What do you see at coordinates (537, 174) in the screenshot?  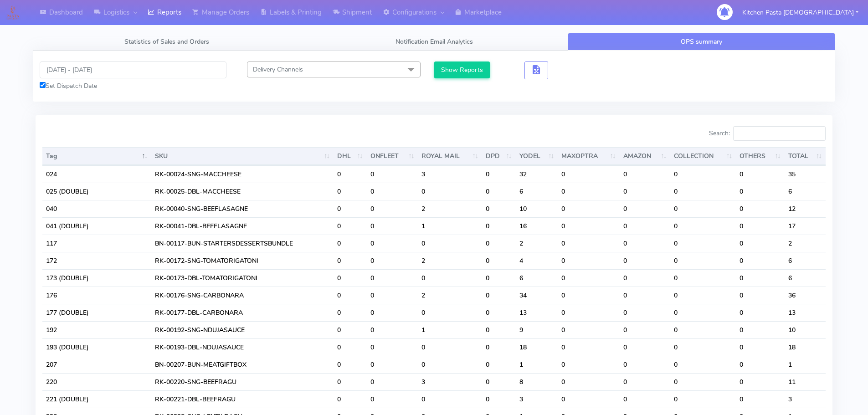 I see `td: 32` at bounding box center [537, 174].